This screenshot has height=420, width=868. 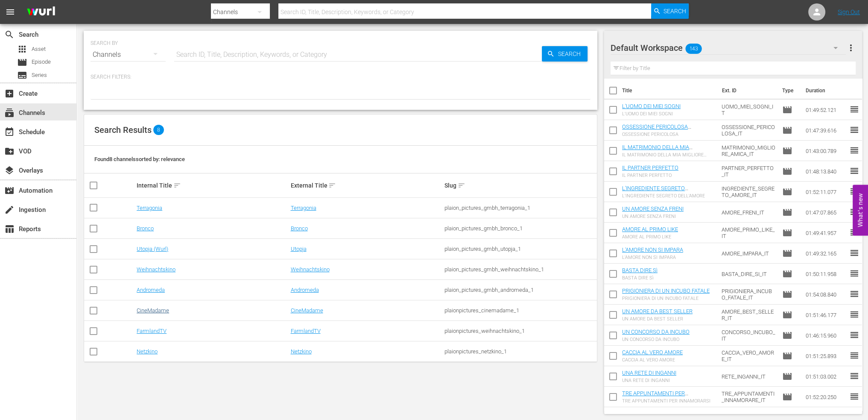 I want to click on div: plaionpictures_netzkino_1, so click(x=520, y=351).